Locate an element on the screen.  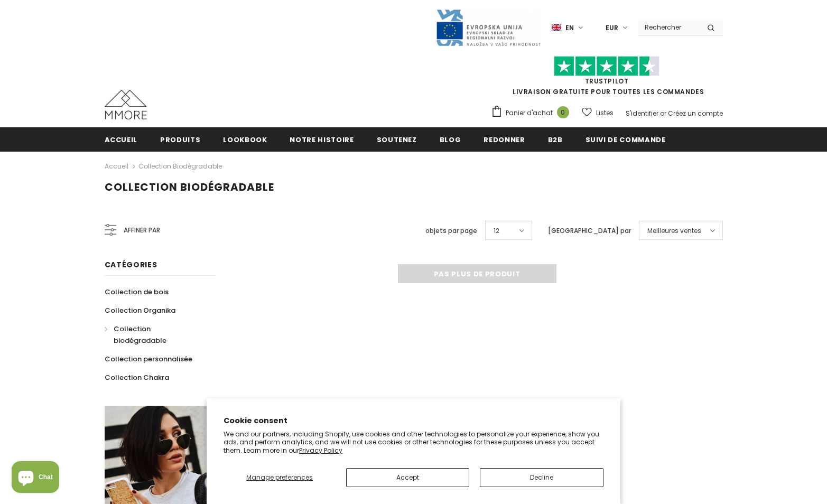
span: Suivi de commande is located at coordinates (625, 139).